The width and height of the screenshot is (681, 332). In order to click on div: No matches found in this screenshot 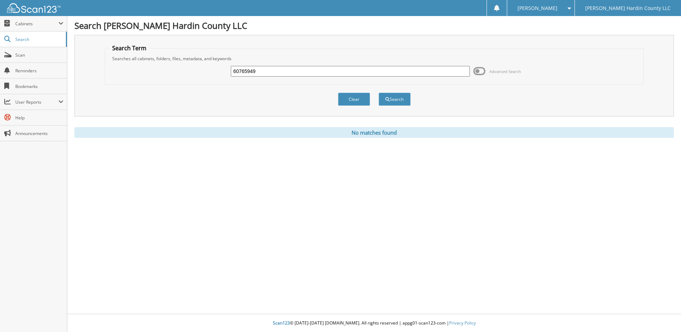, I will do `click(374, 133)`.